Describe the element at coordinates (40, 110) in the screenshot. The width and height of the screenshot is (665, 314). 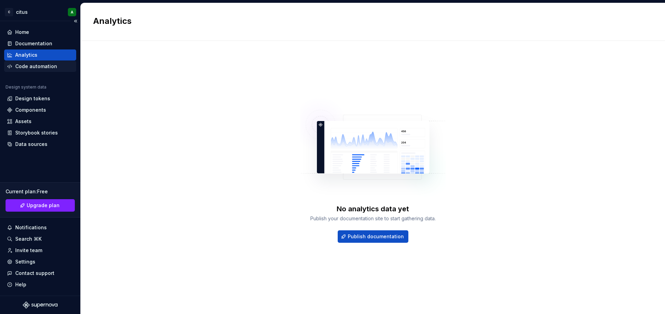
I see `a: Components` at that location.